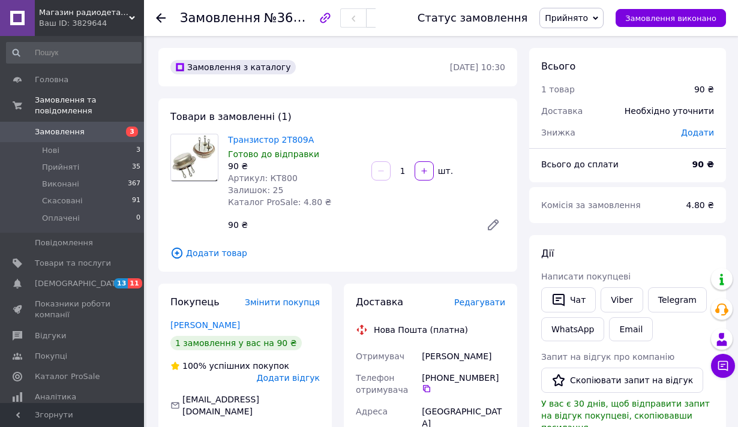 Image resolution: width=738 pixels, height=427 pixels. What do you see at coordinates (61, 167) in the screenshot?
I see `span: Прийняті` at bounding box center [61, 167].